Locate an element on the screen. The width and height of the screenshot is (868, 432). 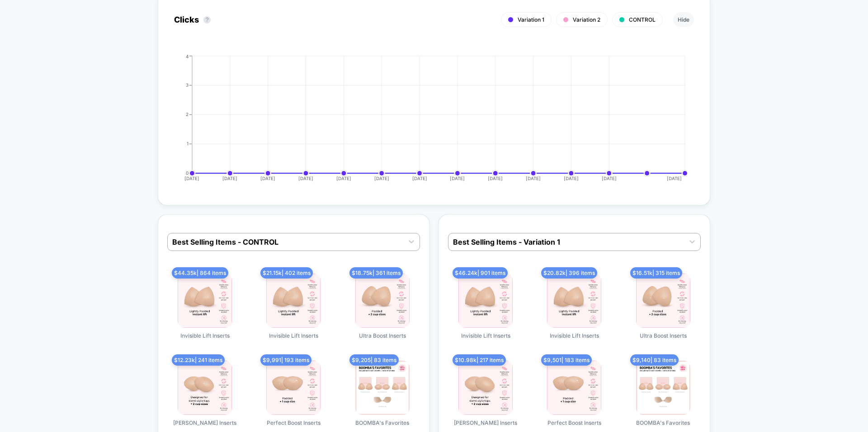
span: $ 44.35k | 864 items is located at coordinates (200, 273).